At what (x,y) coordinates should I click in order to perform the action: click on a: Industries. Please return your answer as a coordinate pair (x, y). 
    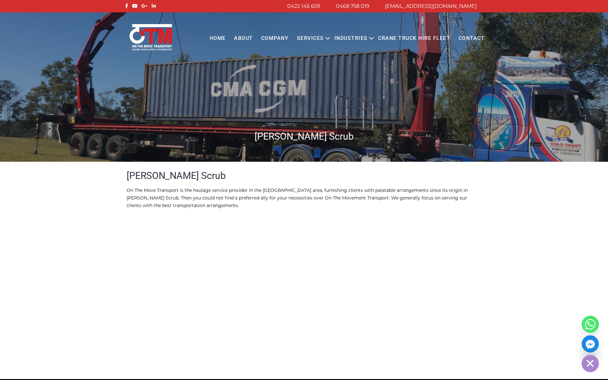
    Looking at the image, I should click on (351, 38).